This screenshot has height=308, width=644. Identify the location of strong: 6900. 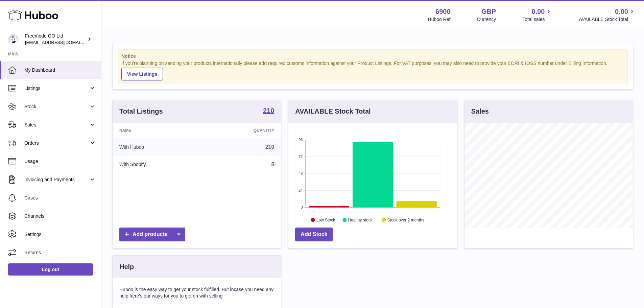
(443, 11).